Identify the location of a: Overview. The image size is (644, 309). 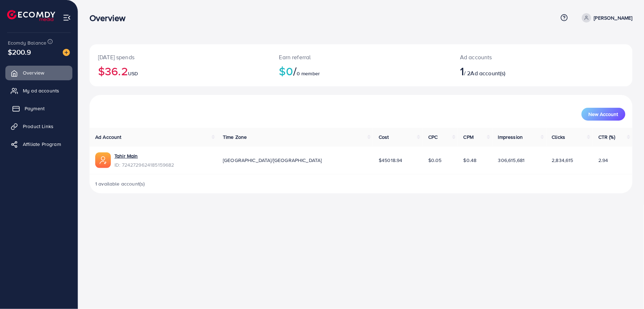
(39, 73).